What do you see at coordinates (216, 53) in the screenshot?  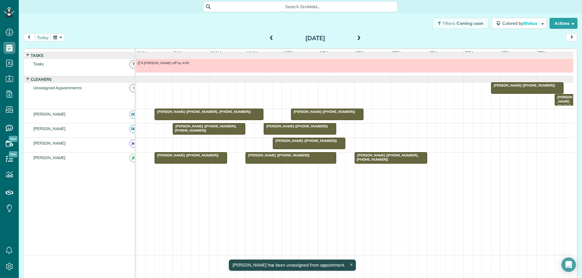 I see `span: 10am` at bounding box center [216, 53].